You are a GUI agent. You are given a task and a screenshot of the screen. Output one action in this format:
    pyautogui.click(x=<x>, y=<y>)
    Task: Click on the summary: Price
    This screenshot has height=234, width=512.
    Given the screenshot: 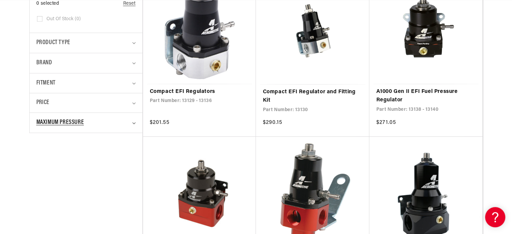 What is the action you would take?
    pyautogui.click(x=86, y=103)
    